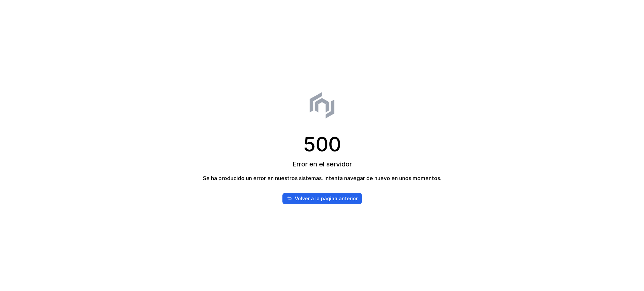 Image resolution: width=644 pixels, height=291 pixels. What do you see at coordinates (322, 144) in the screenshot?
I see `div: 500` at bounding box center [322, 144].